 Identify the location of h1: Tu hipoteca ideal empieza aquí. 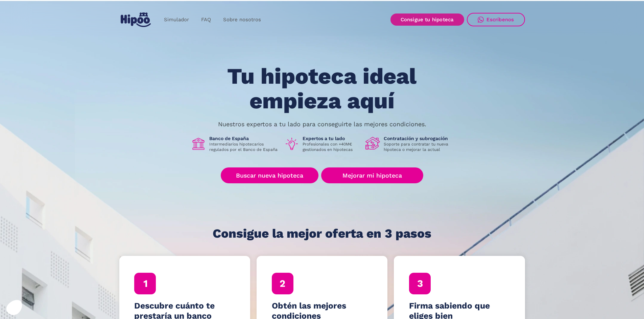
(322, 89).